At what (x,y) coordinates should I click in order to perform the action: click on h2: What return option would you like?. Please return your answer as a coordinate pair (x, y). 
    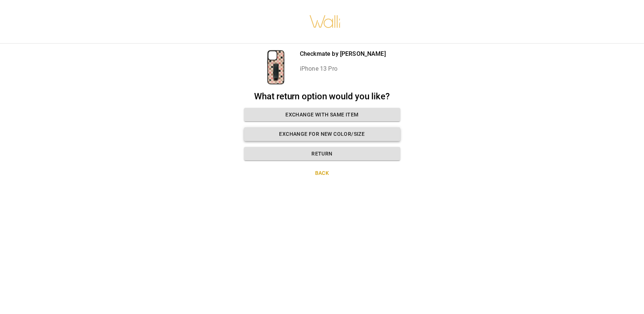
    Looking at the image, I should click on (323, 96).